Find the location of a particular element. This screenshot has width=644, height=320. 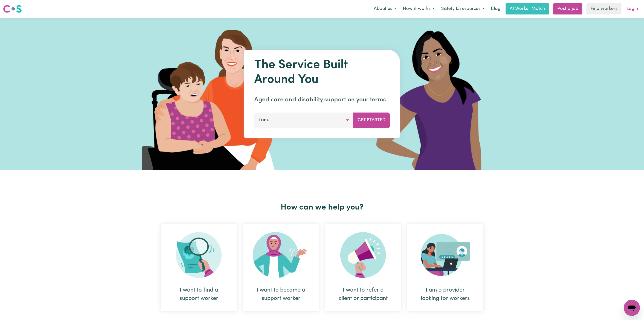

a: Post a job is located at coordinates (568, 9).